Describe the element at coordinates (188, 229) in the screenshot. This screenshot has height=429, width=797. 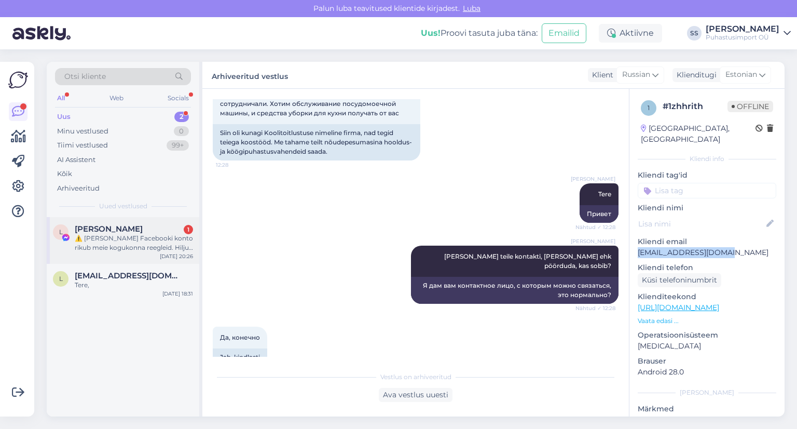
I see `div: 1` at that location.